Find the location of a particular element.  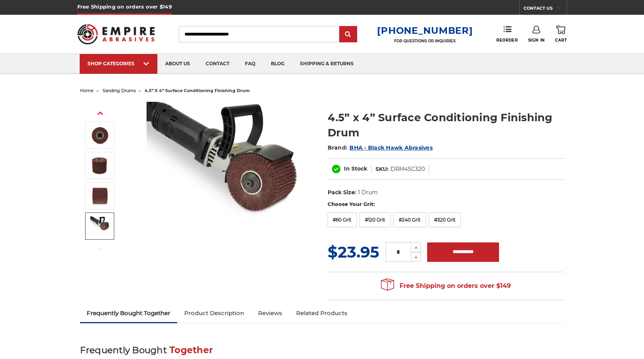

span: BHA - Black Hawk Abrasives is located at coordinates (391, 148).